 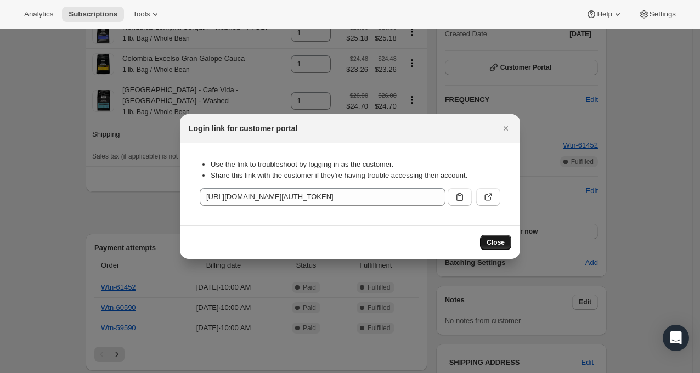 I want to click on span: Tools, so click(x=141, y=14).